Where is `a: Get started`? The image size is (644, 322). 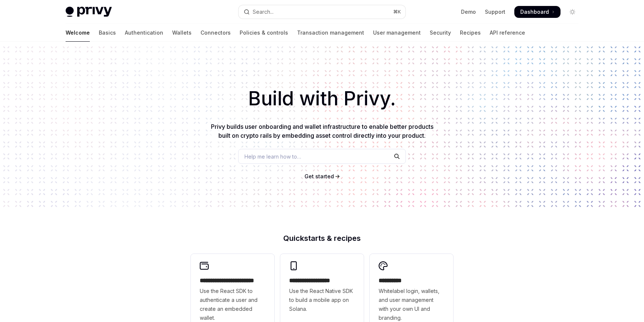 a: Get started is located at coordinates (319, 177).